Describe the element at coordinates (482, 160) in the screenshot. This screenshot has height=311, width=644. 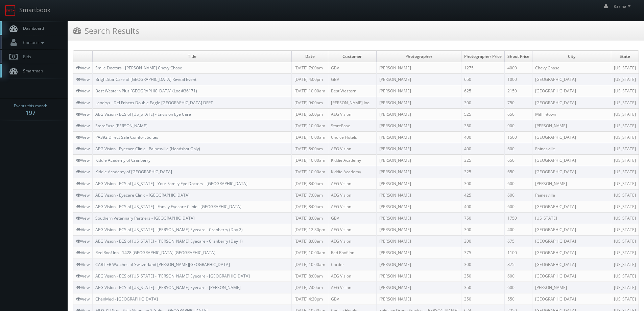
I see `td: 325` at that location.